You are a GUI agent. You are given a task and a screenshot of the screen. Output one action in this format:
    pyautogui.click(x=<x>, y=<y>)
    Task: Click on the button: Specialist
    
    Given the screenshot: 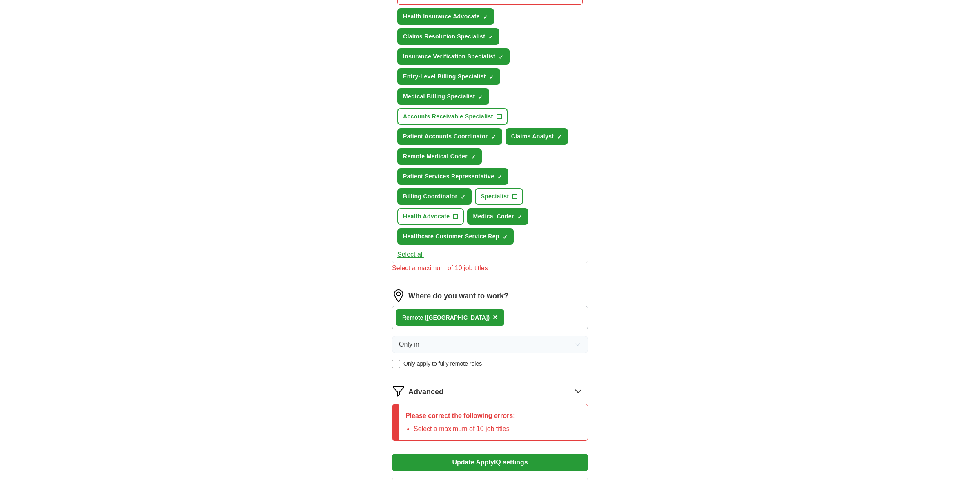 What is the action you would take?
    pyautogui.click(x=499, y=197)
    